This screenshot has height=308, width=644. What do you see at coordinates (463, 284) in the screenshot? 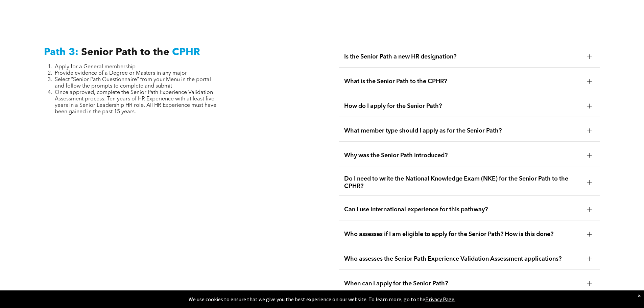
I see `span: When can I apply for the Senior Path?` at bounding box center [463, 284].